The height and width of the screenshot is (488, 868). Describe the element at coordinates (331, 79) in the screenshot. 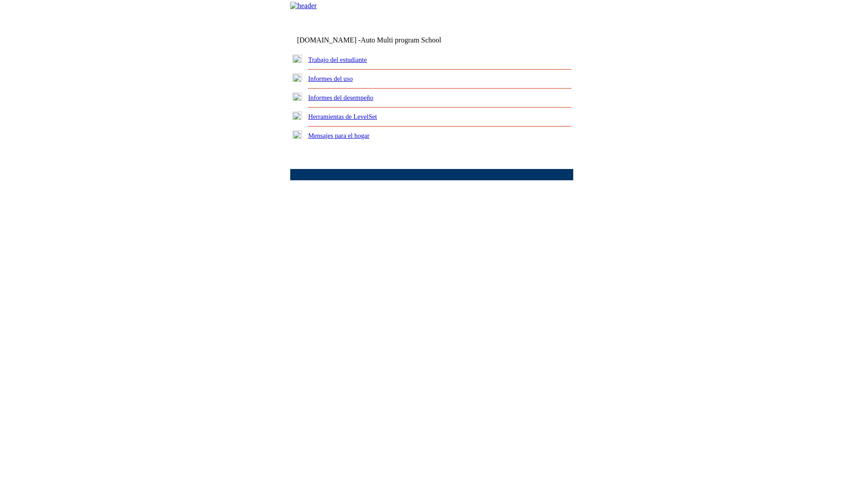

I see `a: Informes del uso` at that location.